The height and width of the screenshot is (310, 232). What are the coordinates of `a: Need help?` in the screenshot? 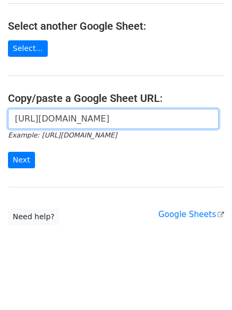 It's located at (33, 217).